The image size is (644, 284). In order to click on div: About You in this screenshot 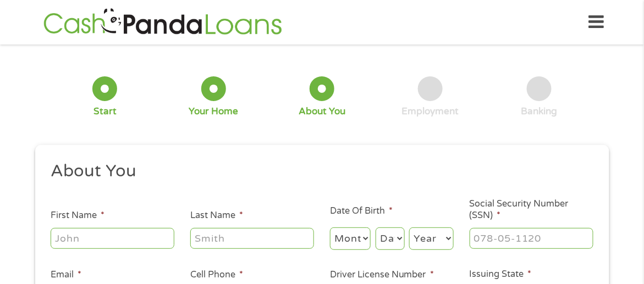, I will do `click(322, 112)`.